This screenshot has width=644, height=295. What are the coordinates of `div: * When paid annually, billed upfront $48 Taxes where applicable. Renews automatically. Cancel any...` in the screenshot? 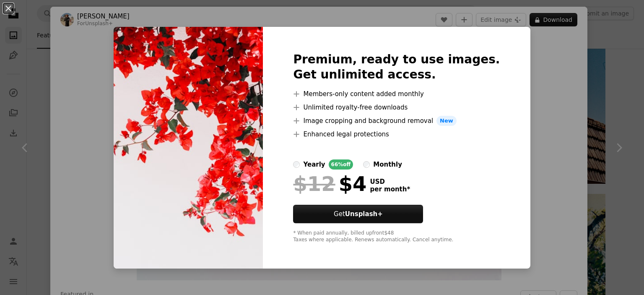 It's located at (396, 237).